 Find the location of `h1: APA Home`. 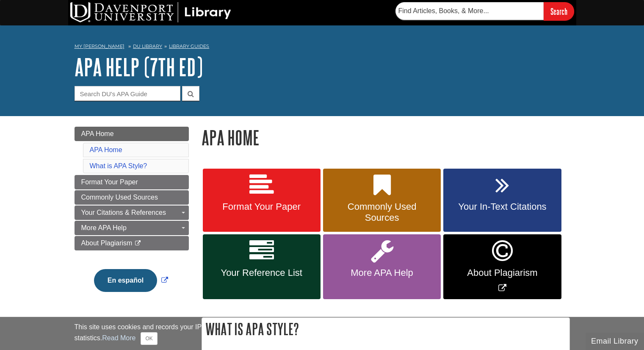

h1: APA Home is located at coordinates (386, 137).